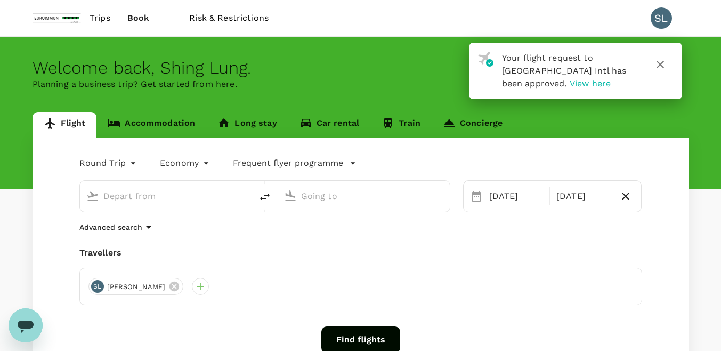 The image size is (721, 351). What do you see at coordinates (294, 163) in the screenshot?
I see `button: Frequent flyer programme` at bounding box center [294, 163].